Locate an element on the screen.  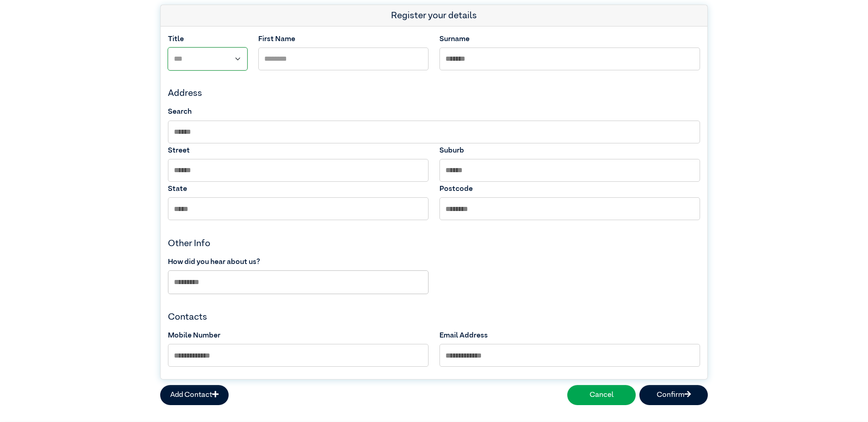
label: Search is located at coordinates (434, 112).